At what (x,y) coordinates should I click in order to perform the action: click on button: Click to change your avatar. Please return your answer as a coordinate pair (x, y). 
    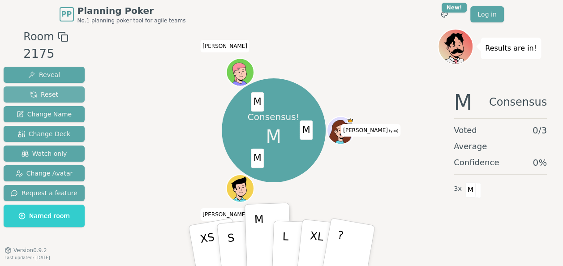
    Looking at the image, I should click on (340, 130).